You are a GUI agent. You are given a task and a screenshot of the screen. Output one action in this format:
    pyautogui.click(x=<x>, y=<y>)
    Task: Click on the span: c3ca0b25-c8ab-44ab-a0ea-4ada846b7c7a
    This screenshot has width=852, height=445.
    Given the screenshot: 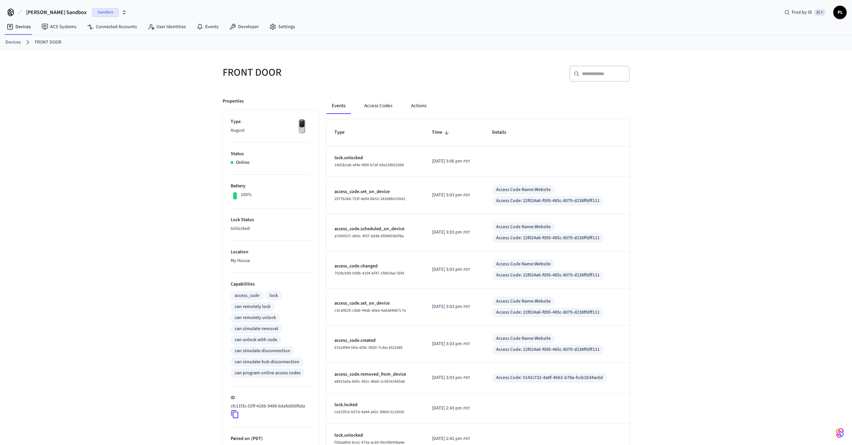 What is the action you would take?
    pyautogui.click(x=370, y=310)
    